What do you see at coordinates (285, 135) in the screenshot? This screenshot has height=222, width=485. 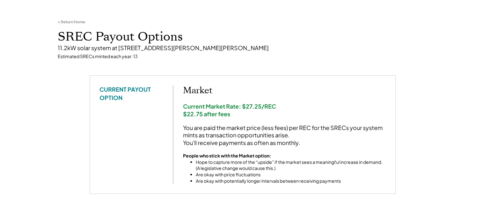 I see `div: You are paid the market price (less fees) per REC for the SRECs your system mints as transaction ...` at bounding box center [285, 135].